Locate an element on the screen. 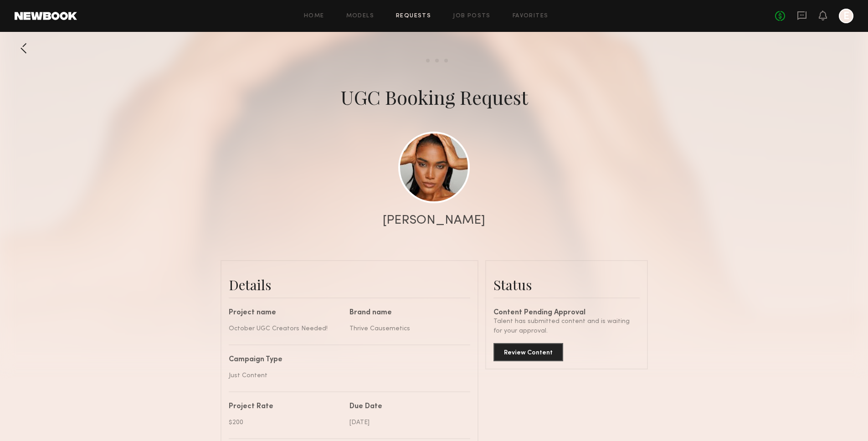  div: Status is located at coordinates (566, 285).